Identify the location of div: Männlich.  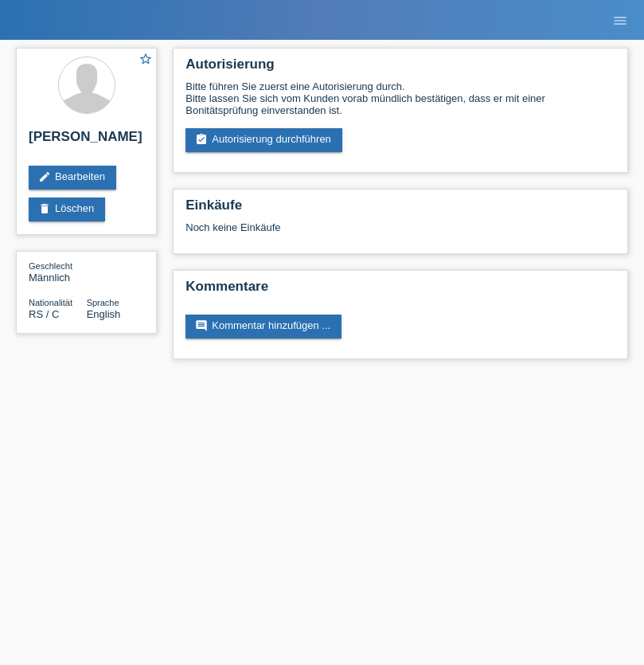
(57, 272).